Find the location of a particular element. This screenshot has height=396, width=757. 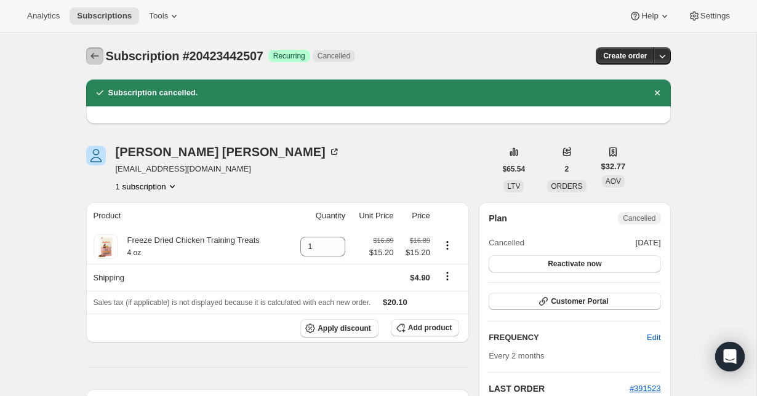

span: $4.90 is located at coordinates (420, 278).